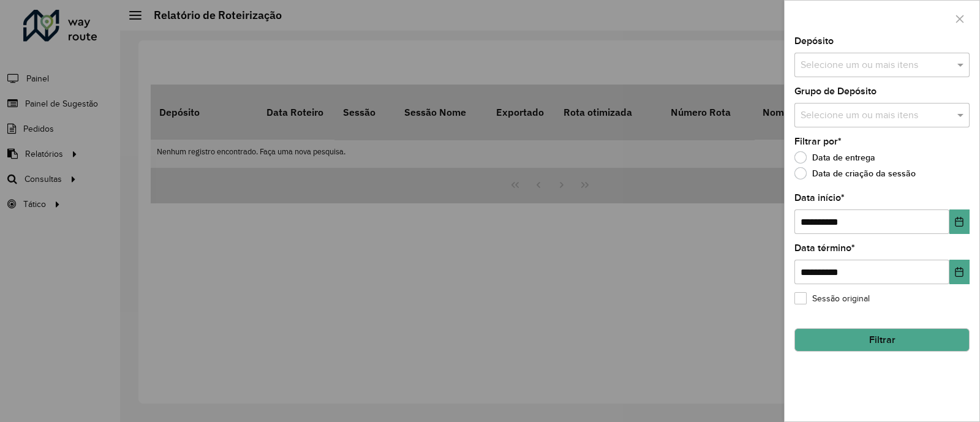 The height and width of the screenshot is (422, 980). I want to click on button: Filtrar, so click(881, 340).